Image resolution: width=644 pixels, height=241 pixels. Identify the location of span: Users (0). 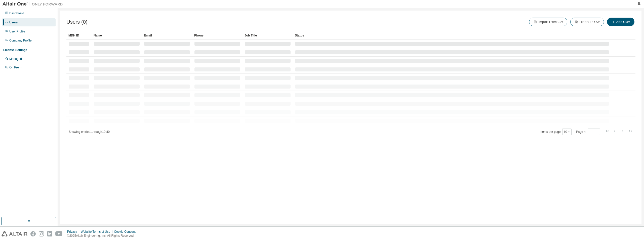
(77, 22).